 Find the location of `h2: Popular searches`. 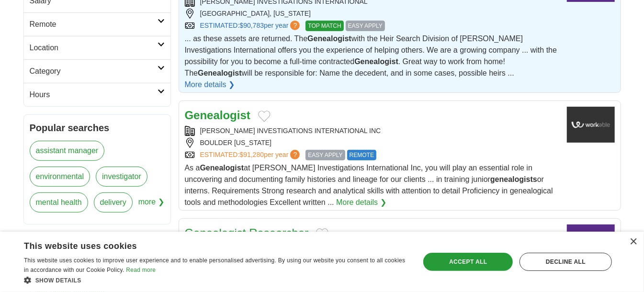

h2: Popular searches is located at coordinates (98, 128).